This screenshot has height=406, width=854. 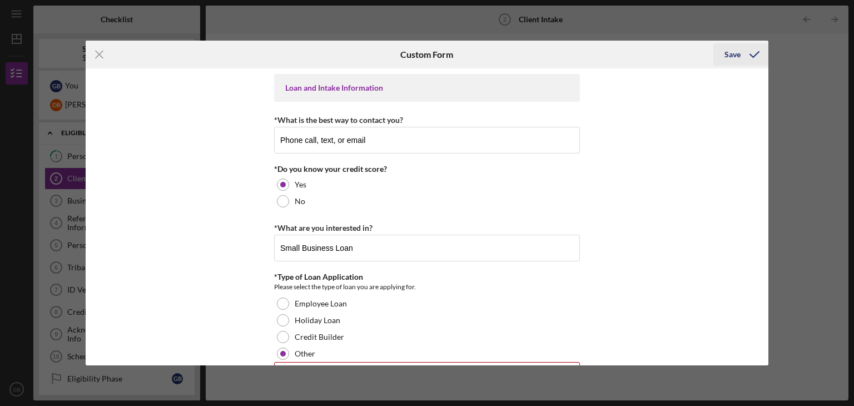 I want to click on label: *What are you interested in?, so click(x=323, y=227).